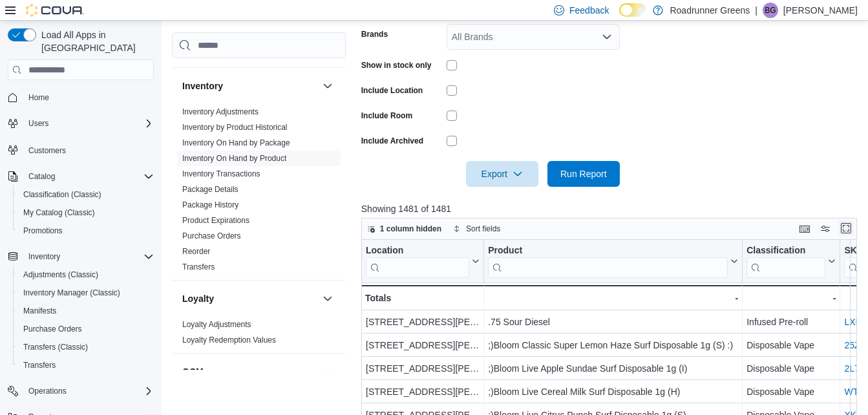 Image resolution: width=868 pixels, height=415 pixels. What do you see at coordinates (328, 298) in the screenshot?
I see `button: Loyalty` at bounding box center [328, 298].